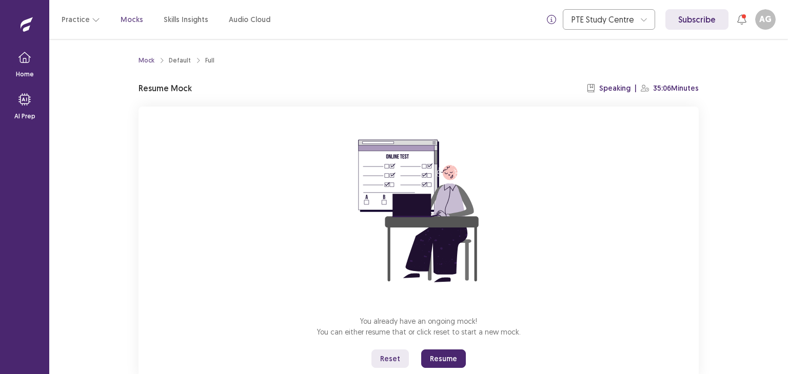 This screenshot has height=374, width=788. I want to click on p: You already have an ongoing mock! You can either resume that or click reset to start a new mock., so click(418, 327).